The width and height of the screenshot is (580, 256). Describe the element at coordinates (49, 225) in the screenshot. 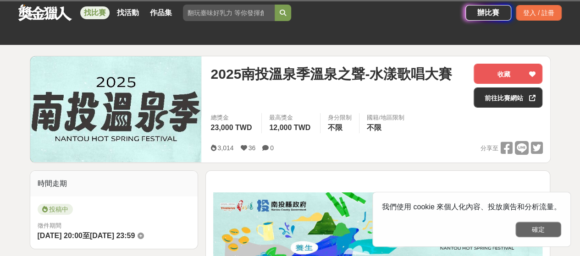

I see `span: 徵件期間` at that location.